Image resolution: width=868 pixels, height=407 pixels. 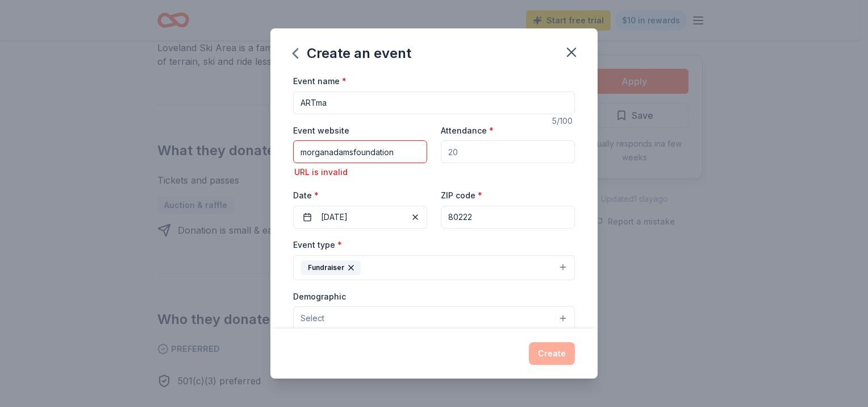 What do you see at coordinates (564, 121) in the screenshot?
I see `div: 5 /100` at bounding box center [564, 121].